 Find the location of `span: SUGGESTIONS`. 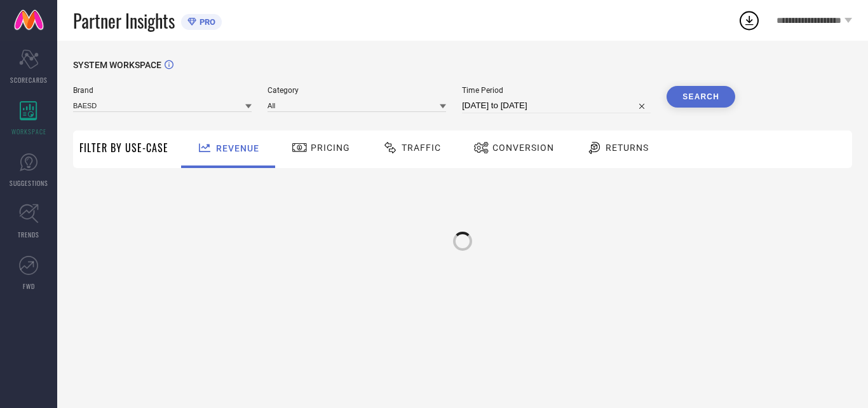

span: SUGGESTIONS is located at coordinates (28, 182).